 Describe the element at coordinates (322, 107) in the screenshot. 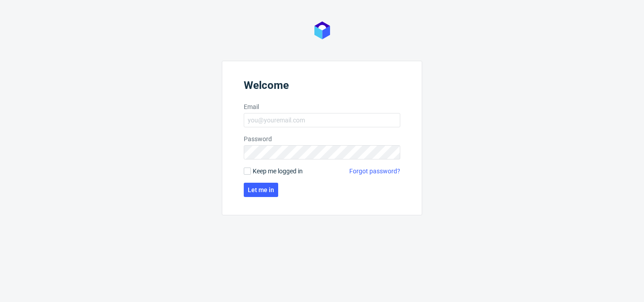

I see `label: Email` at that location.